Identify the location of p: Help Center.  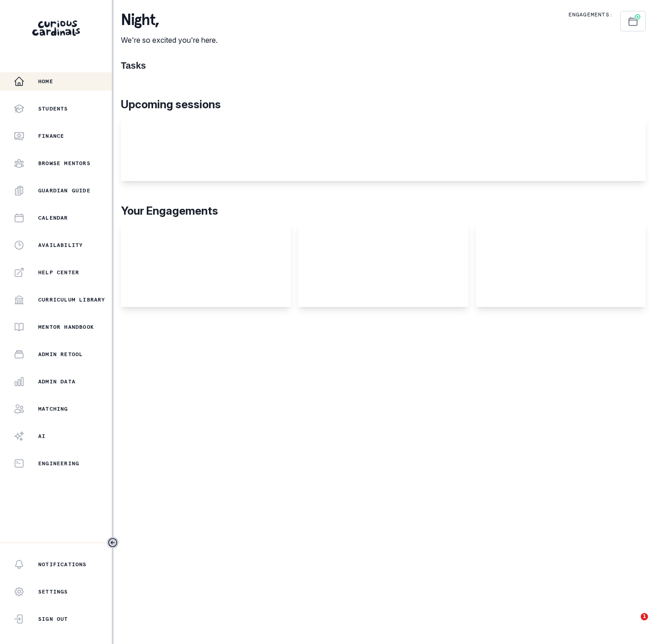
(58, 272).